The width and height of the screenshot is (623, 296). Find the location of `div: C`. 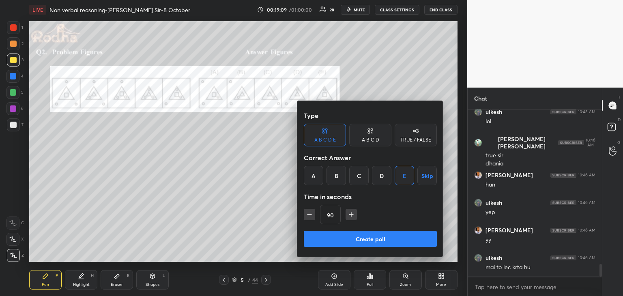

div: C is located at coordinates (359, 176).